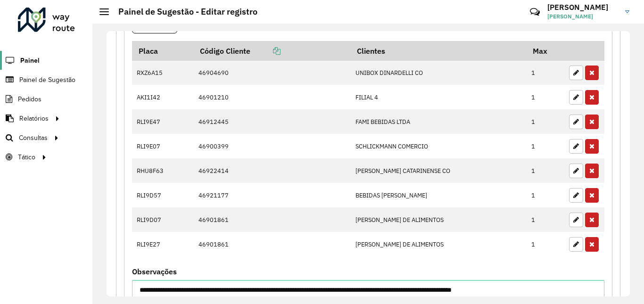 The image size is (644, 304). What do you see at coordinates (438, 122) in the screenshot?
I see `td: FAMI BEBIDAS LTDA` at bounding box center [438, 122].